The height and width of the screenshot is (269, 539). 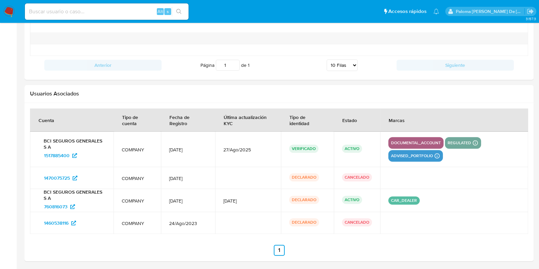 I want to click on h2: Usuarios Asociados, so click(x=279, y=94).